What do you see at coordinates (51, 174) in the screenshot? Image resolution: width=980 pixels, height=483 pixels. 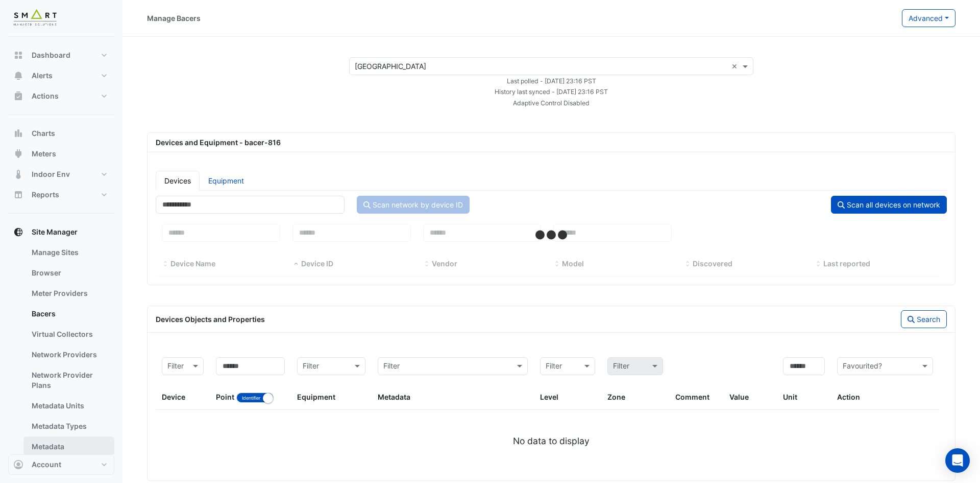 I see `span: Indoor Env` at bounding box center [51, 174].